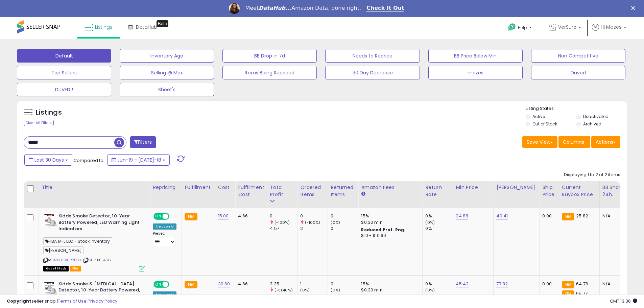 The height and width of the screenshot is (308, 644). What do you see at coordinates (167, 56) in the screenshot?
I see `button: Inventory Age` at bounding box center [167, 56].